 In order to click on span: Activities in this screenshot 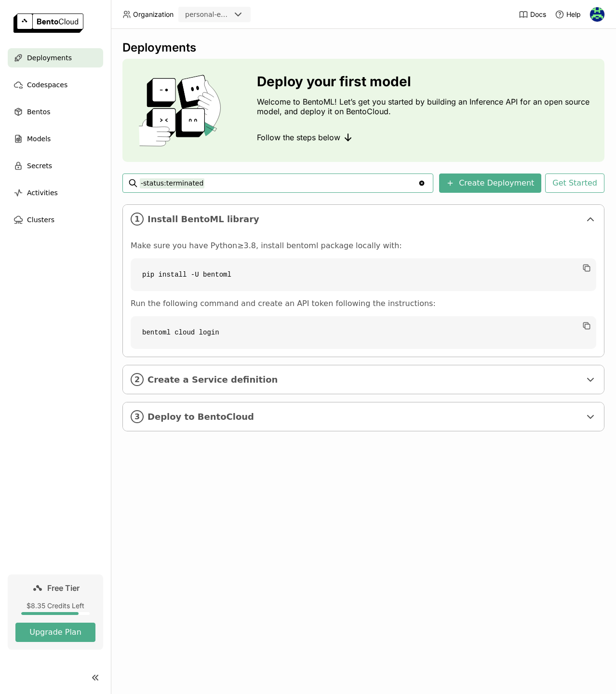, I will do `click(43, 193)`.